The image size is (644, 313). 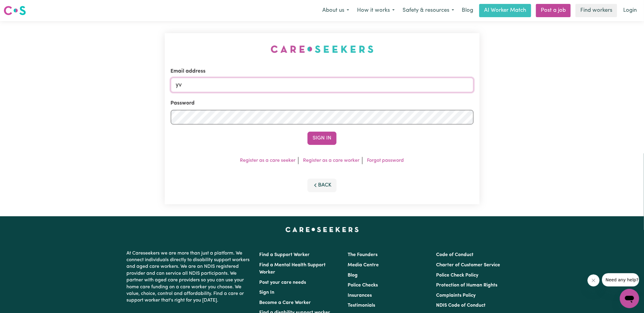 I want to click on a: Police Check Policy, so click(x=457, y=275).